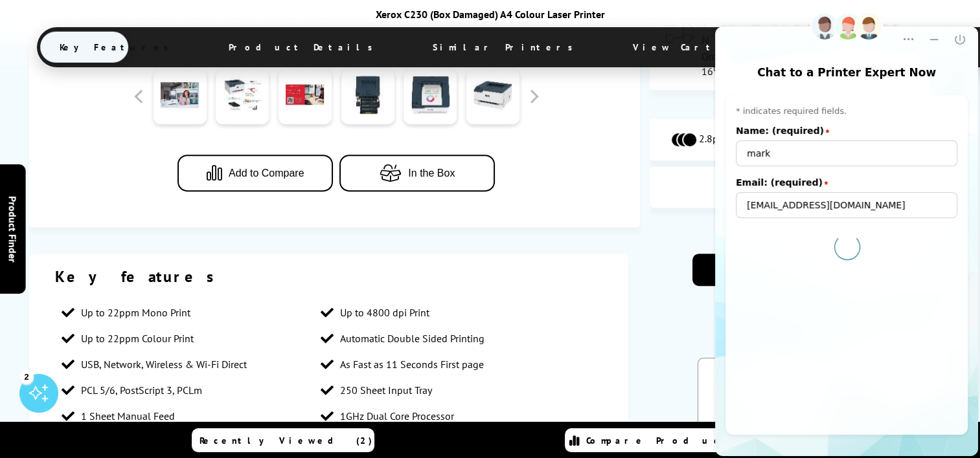  I want to click on div: Chat to a Printer Expert Now, so click(133, 68).